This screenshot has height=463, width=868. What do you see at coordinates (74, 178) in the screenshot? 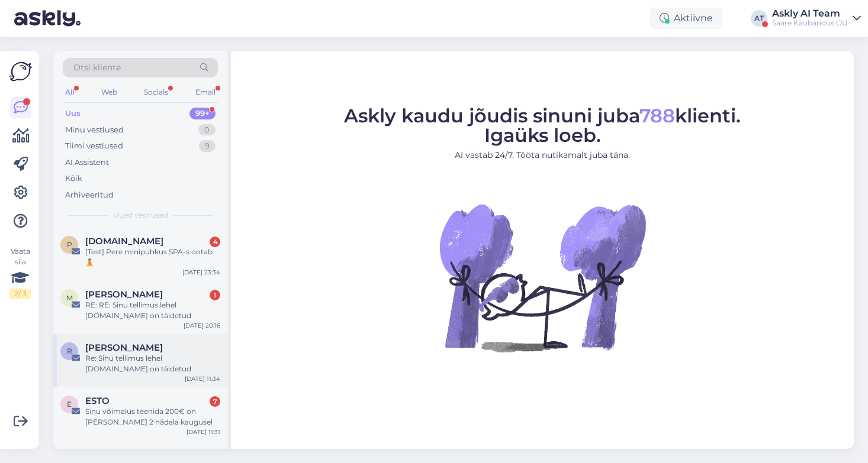
I see `div: Kõik` at bounding box center [74, 178].